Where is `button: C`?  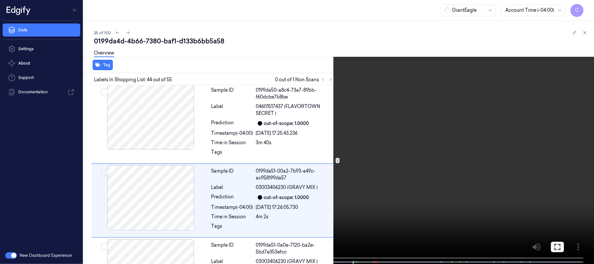 button: C is located at coordinates (577, 10).